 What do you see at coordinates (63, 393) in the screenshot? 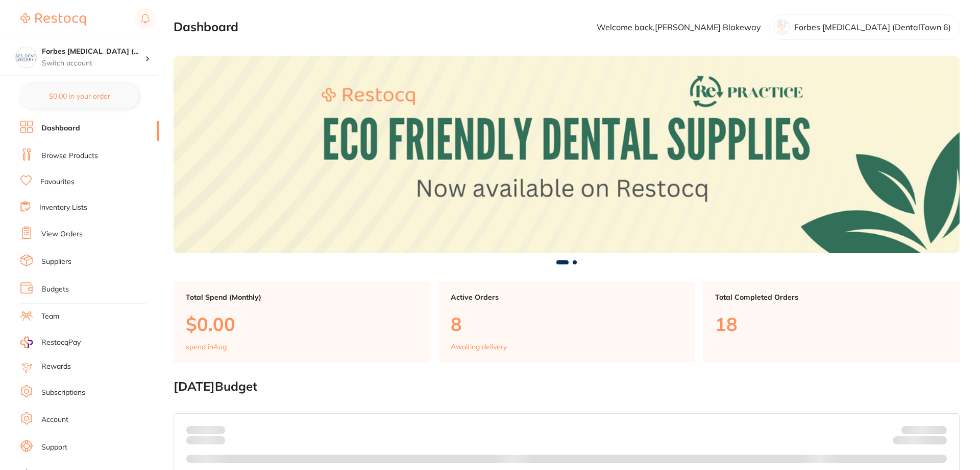
I see `a: Subscriptions` at bounding box center [63, 393].